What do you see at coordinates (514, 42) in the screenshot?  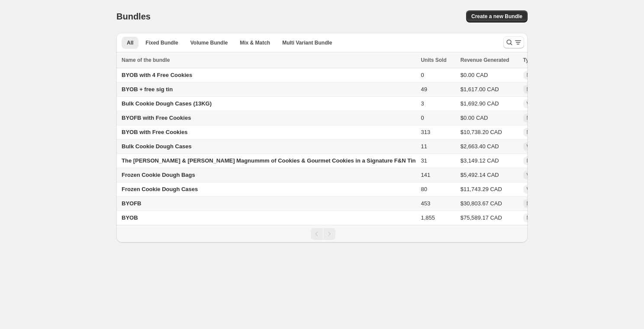 I see `button: Search and filter results` at bounding box center [514, 42].